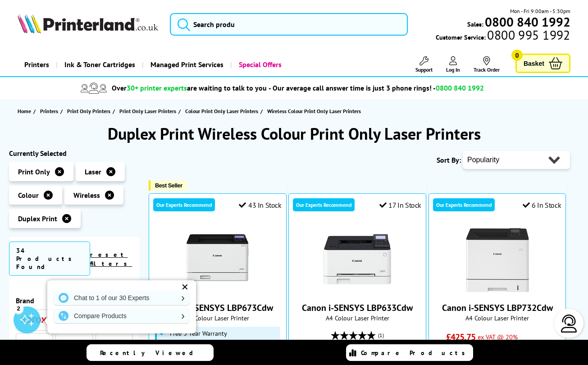 Image resolution: width=588 pixels, height=365 pixels. I want to click on a: Printerland Logo, so click(88, 24).